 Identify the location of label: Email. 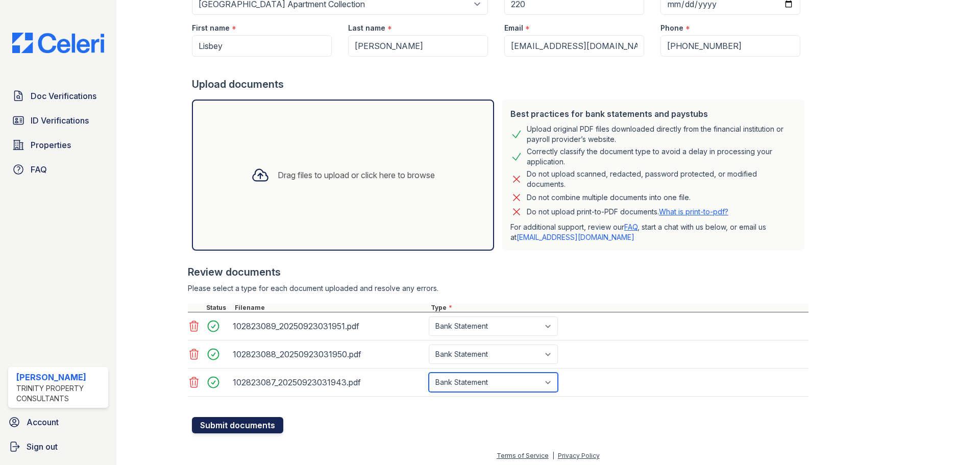
(513, 28).